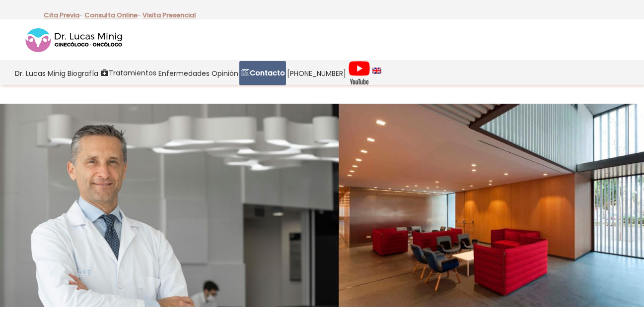  What do you see at coordinates (267, 73) in the screenshot?
I see `strong: Contacto` at bounding box center [267, 73].